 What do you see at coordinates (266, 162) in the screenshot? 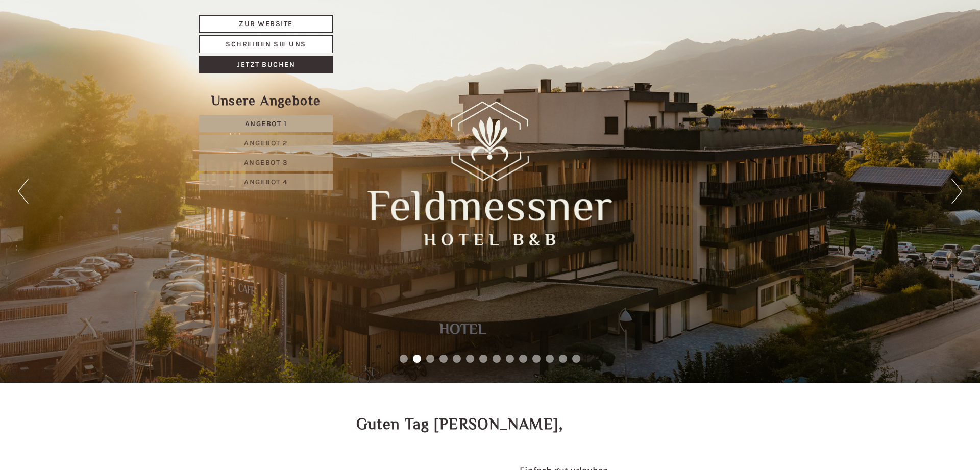
I see `span: Angebot 3` at bounding box center [266, 162].